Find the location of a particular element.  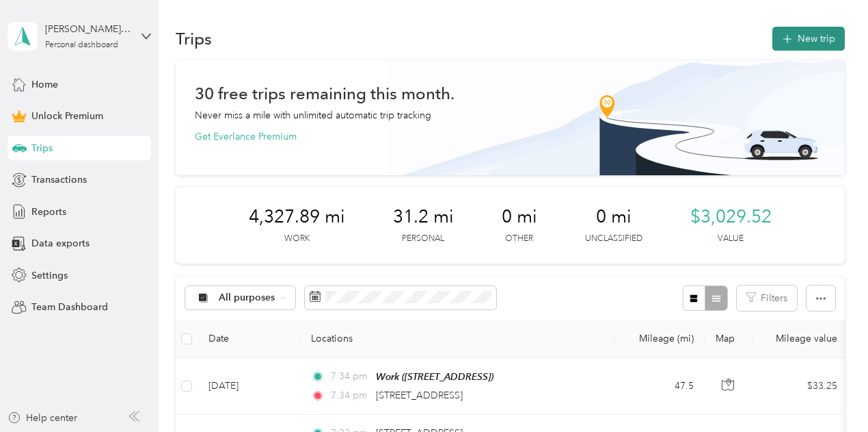

button: Filters is located at coordinates (767, 298).